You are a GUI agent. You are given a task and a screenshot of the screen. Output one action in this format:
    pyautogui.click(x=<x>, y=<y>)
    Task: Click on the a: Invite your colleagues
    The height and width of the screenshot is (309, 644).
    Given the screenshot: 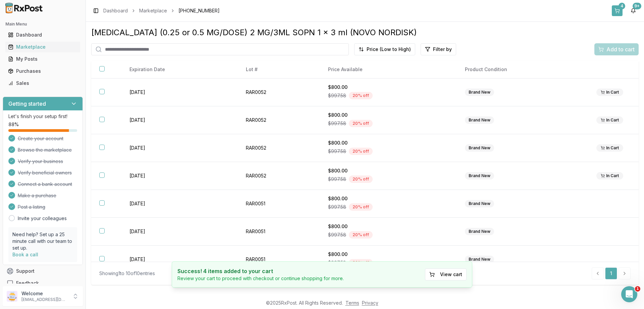 What is the action you would take?
    pyautogui.click(x=42, y=218)
    